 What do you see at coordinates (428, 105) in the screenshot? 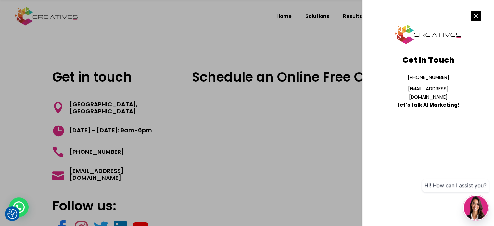
I see `a: Let’s talk AI Marketing!` at bounding box center [428, 105].